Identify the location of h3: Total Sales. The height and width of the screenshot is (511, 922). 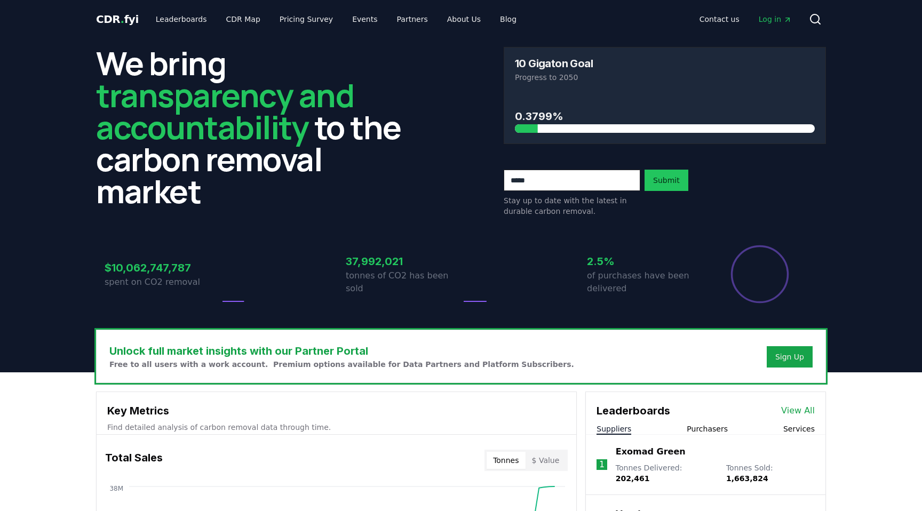
(134, 461).